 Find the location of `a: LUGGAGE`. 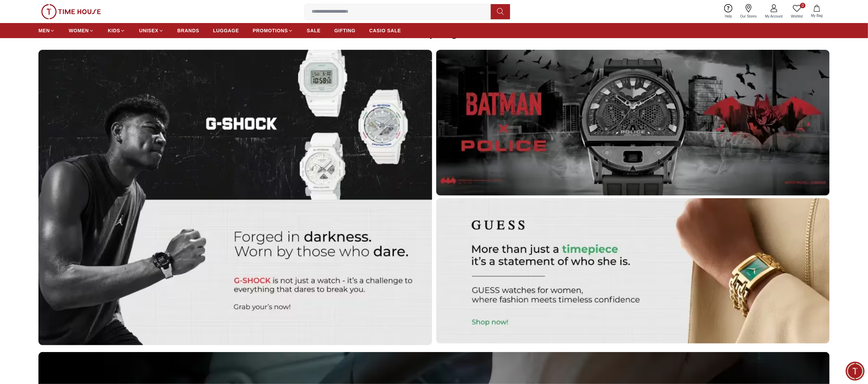

a: LUGGAGE is located at coordinates (226, 30).